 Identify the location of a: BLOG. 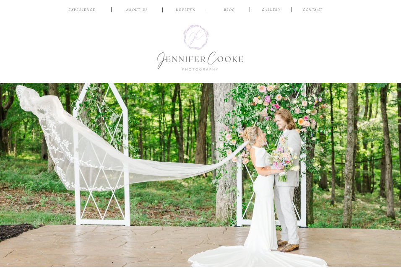
(229, 10).